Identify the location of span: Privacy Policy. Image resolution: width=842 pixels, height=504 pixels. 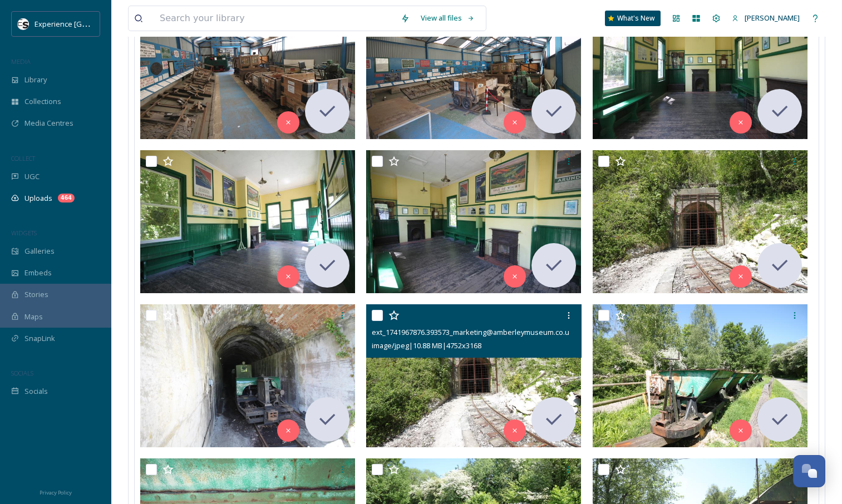
(56, 492).